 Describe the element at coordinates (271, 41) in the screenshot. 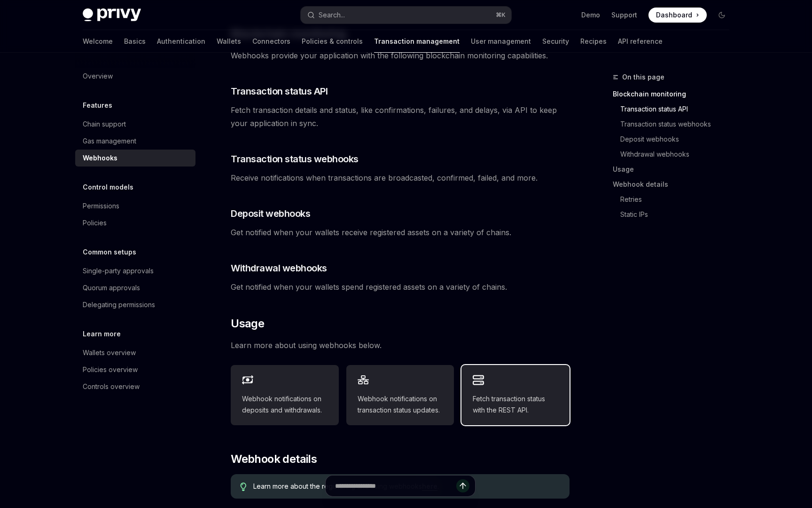

I see `a: Connectors` at that location.